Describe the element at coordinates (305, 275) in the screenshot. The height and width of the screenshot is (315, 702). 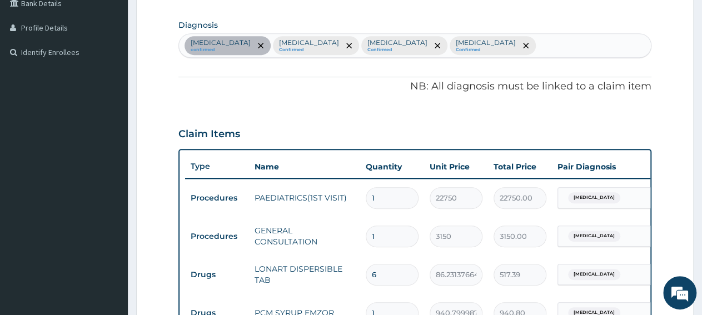
I see `td: LONART DISPERSIBLE TAB` at that location.